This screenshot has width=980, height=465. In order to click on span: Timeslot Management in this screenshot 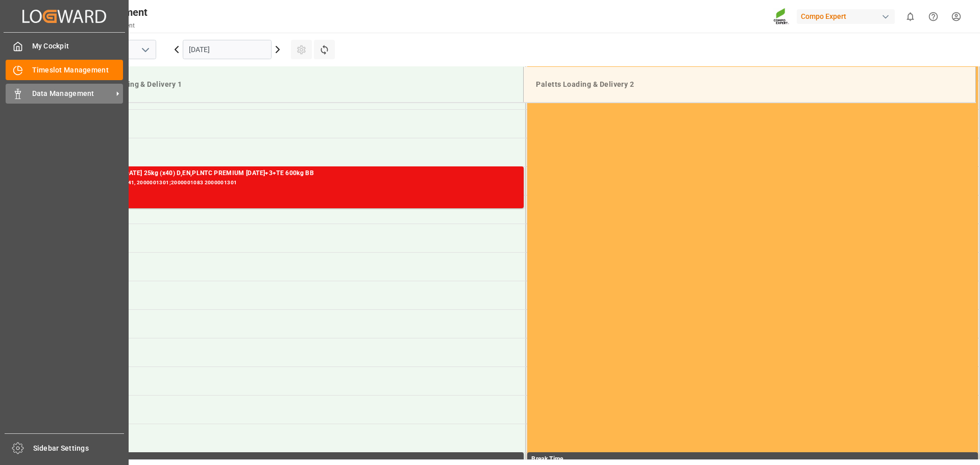, I will do `click(78, 70)`.